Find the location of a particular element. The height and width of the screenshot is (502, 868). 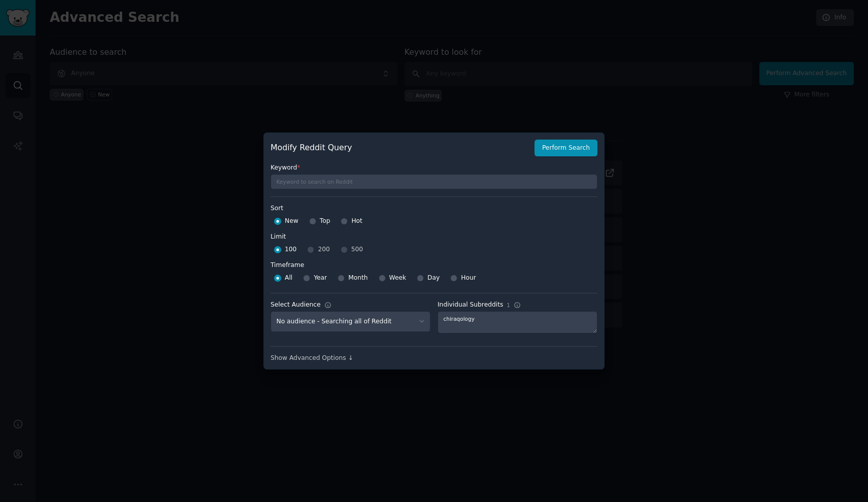

label: Individual Subreddits is located at coordinates (518, 305).